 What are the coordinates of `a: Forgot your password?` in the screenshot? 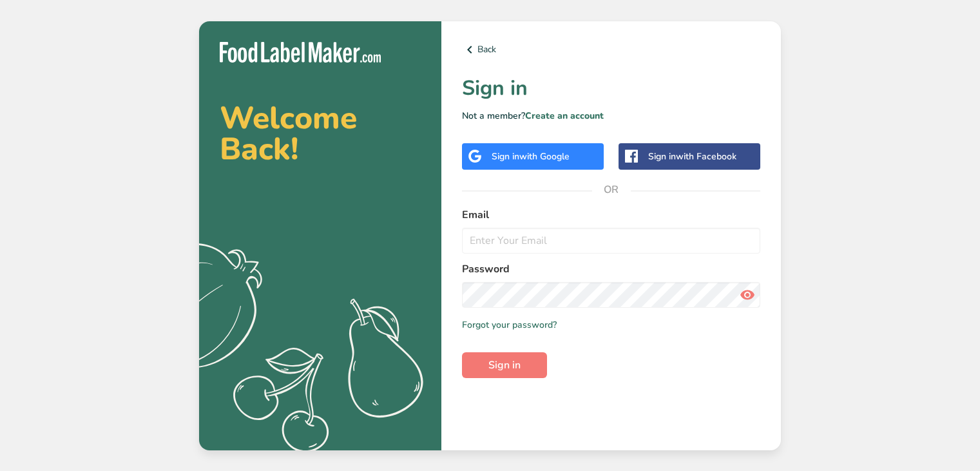 It's located at (509, 324).